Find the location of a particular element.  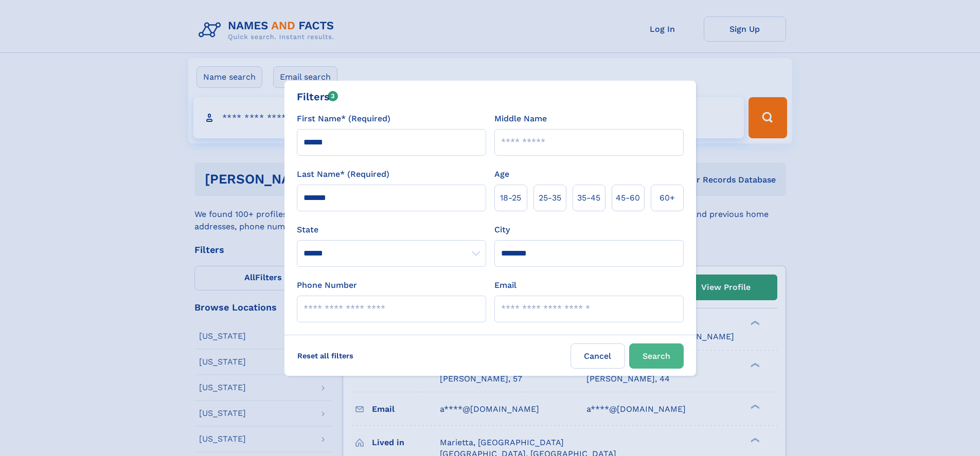

label: Email is located at coordinates (505, 285).